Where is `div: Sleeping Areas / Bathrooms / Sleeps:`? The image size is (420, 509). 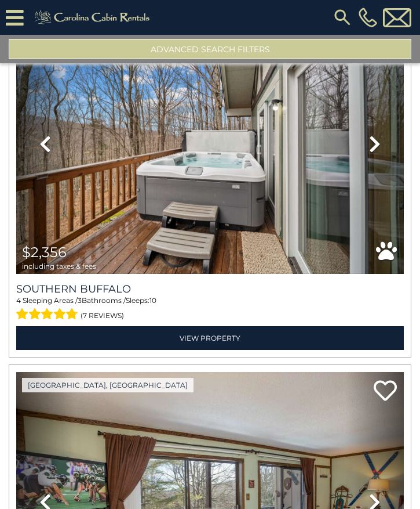
div: Sleeping Areas / Bathrooms / Sleeps: is located at coordinates (210, 310).